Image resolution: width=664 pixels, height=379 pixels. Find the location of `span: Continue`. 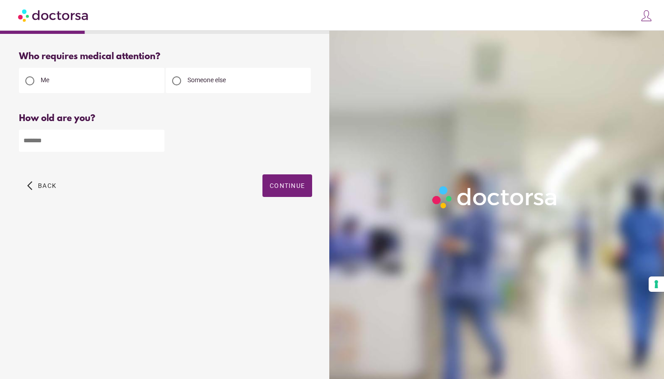

span: Continue is located at coordinates (287, 186).